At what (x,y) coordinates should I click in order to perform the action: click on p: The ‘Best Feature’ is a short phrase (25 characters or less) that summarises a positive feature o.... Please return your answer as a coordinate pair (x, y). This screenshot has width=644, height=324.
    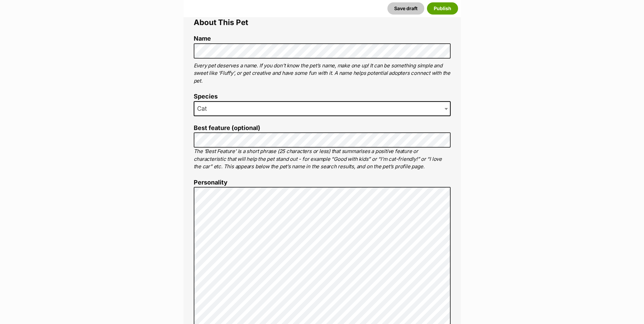
    Looking at the image, I should click on (322, 159).